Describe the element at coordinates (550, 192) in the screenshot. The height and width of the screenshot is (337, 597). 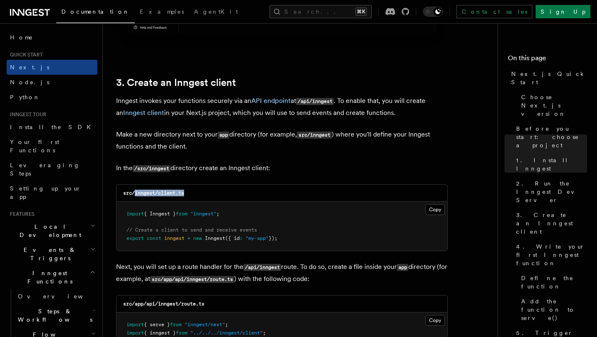
I see `a: 2. Run the Inngest Dev Server` at that location.